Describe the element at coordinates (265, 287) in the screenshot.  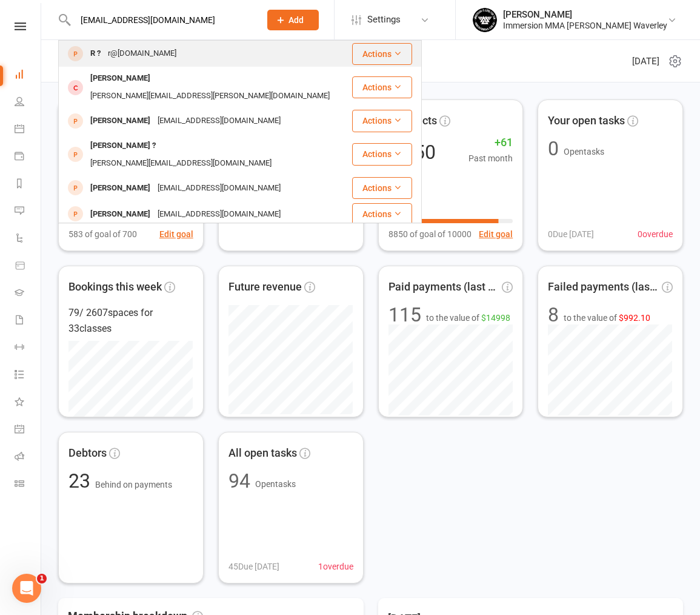
I see `span: Future revenue` at that location.